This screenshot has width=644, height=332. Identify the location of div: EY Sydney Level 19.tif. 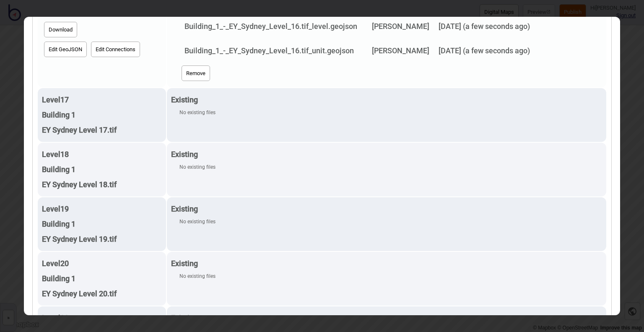
(102, 239).